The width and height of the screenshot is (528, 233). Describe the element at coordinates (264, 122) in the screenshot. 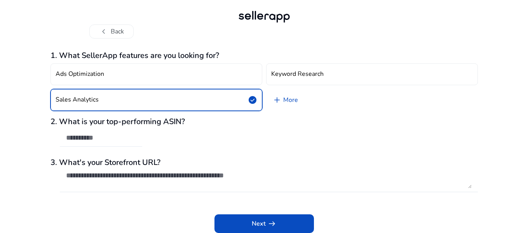

I see `h3: 2. What is your top-performing ASIN?` at that location.